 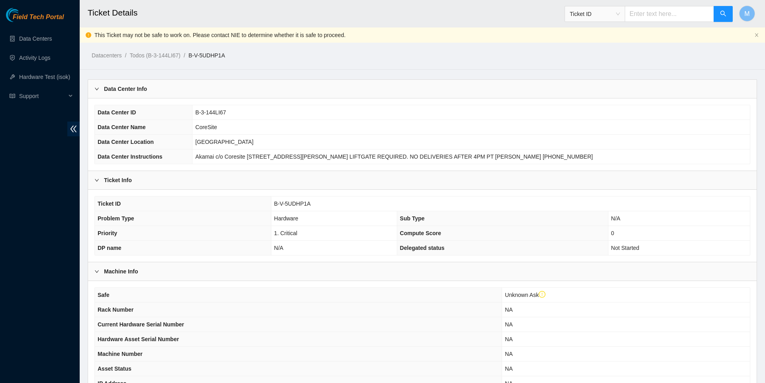 I want to click on span: close, so click(x=757, y=35).